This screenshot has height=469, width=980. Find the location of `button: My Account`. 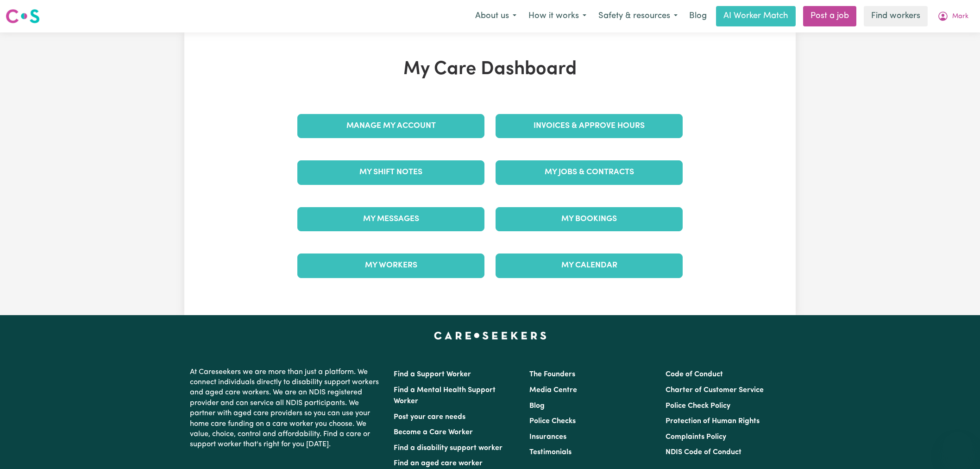

button: My Account is located at coordinates (953, 16).